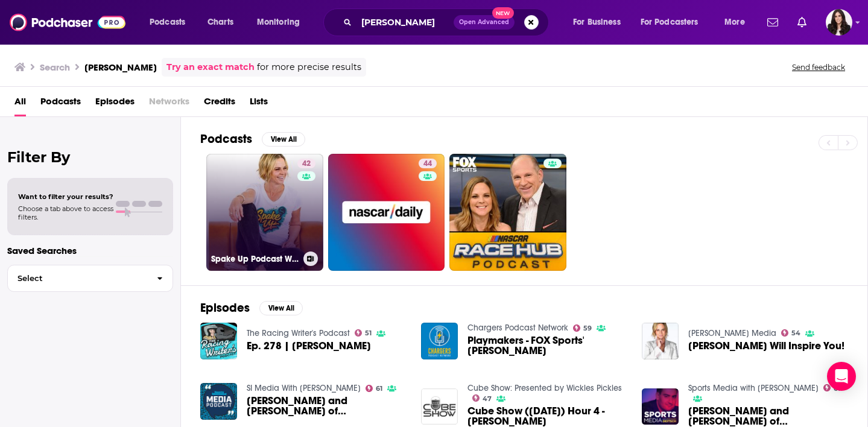  What do you see at coordinates (90, 250) in the screenshot?
I see `p: Saved Searches` at bounding box center [90, 250].